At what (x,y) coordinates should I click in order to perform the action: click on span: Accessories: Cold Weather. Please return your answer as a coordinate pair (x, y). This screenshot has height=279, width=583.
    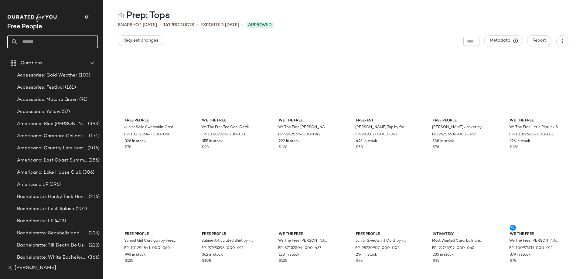
    Looking at the image, I should click on (47, 75).